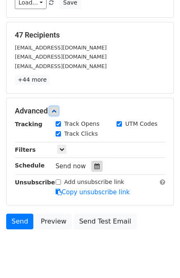 This screenshot has height=278, width=180. I want to click on strong: Tracking, so click(28, 124).